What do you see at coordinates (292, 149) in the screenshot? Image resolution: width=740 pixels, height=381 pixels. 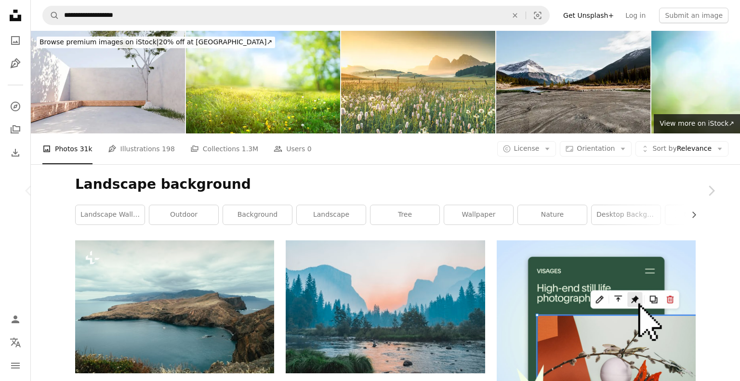 I see `a: Users 0` at bounding box center [292, 149].